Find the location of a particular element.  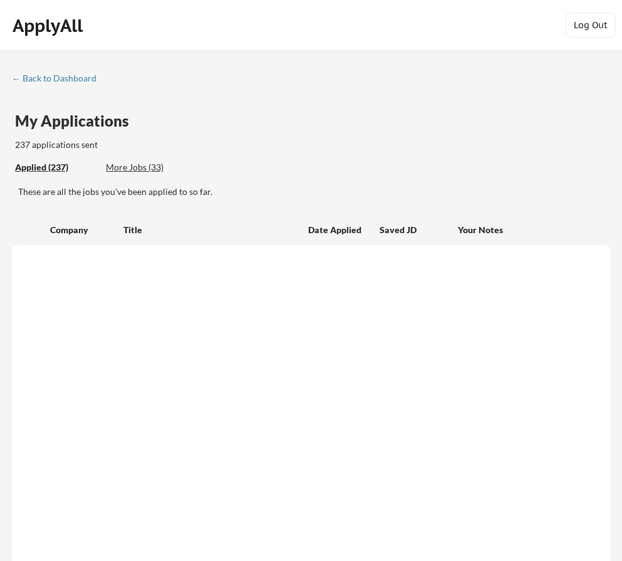

button: Log Out is located at coordinates (591, 25).